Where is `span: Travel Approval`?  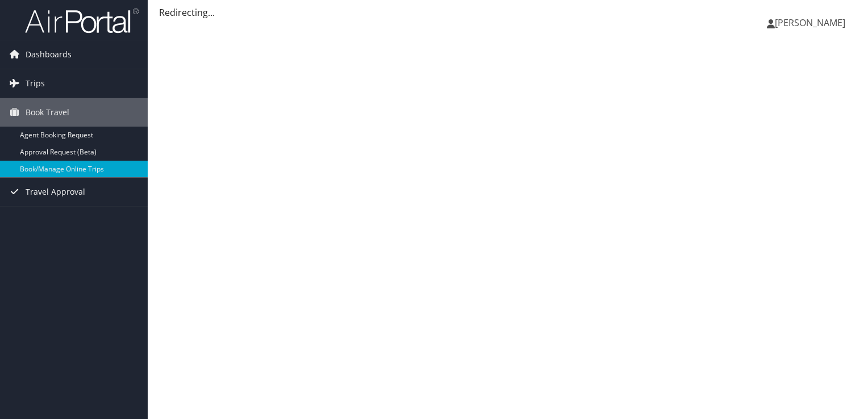 span: Travel Approval is located at coordinates (55, 192).